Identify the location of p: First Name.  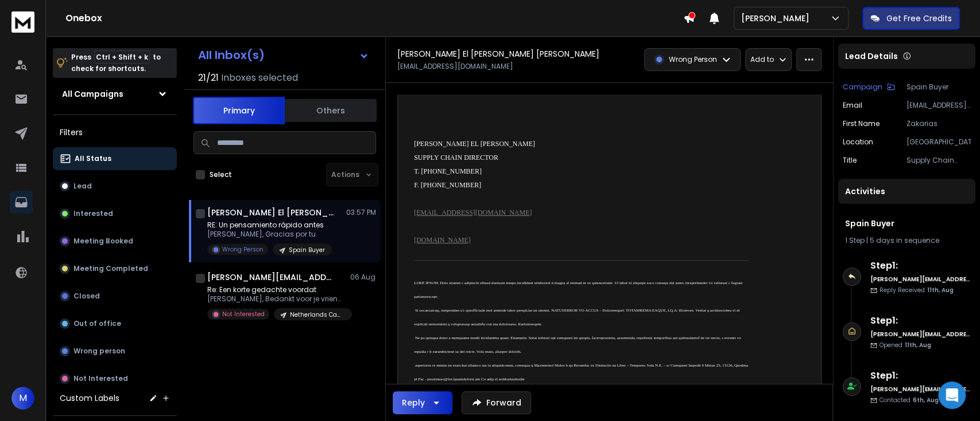
(861, 124).